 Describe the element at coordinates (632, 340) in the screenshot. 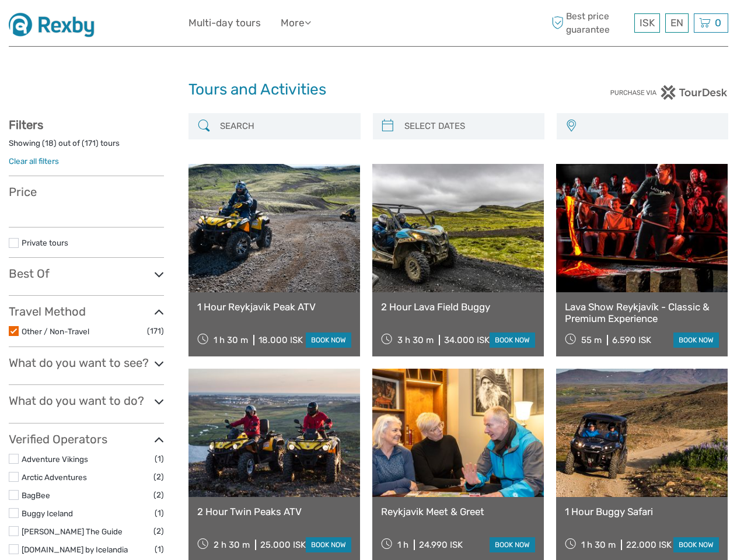

I see `div: 6.590 ISK` at that location.